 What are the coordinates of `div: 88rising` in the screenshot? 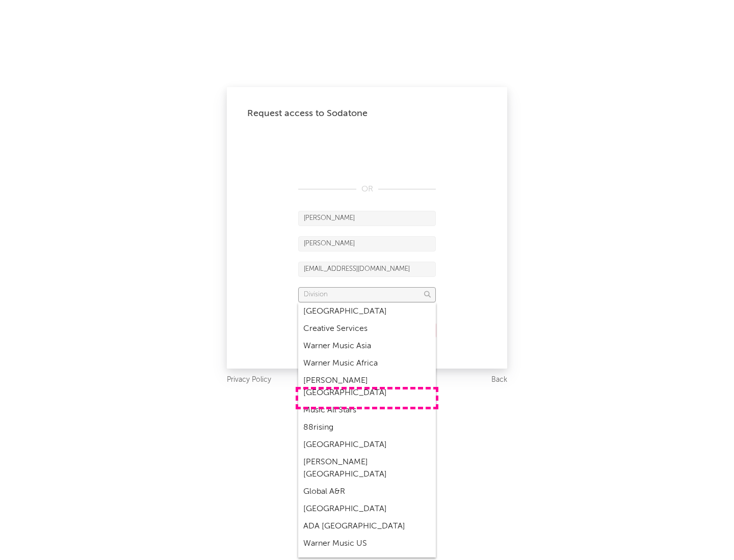 It's located at (367, 428).